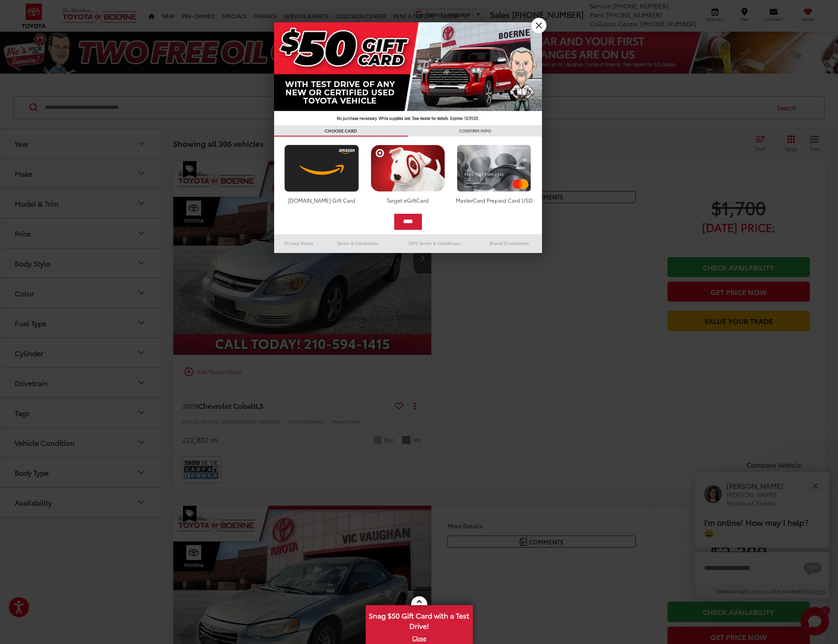  What do you see at coordinates (419, 620) in the screenshot?
I see `span: Snag $50 Gift Card with a Test Drive!` at bounding box center [419, 620].